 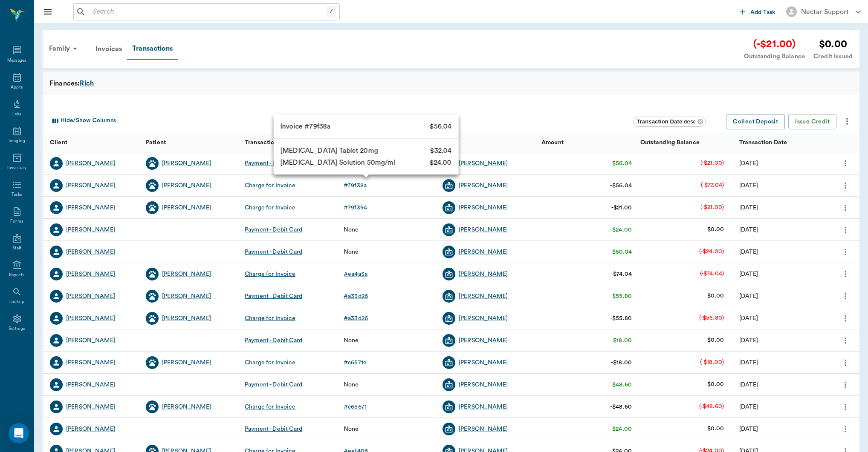 What do you see at coordinates (357, 296) in the screenshot?
I see `a: #a33d26` at bounding box center [357, 296].